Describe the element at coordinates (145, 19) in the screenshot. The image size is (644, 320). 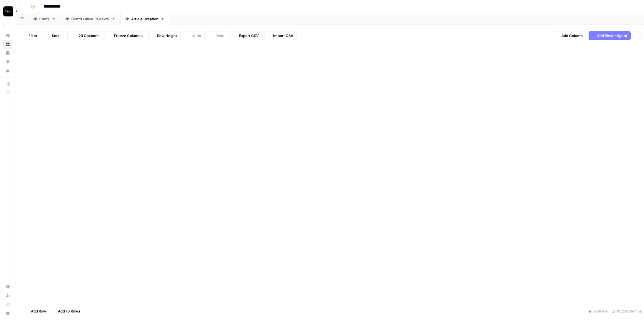
I see `div: Article Creation` at that location.